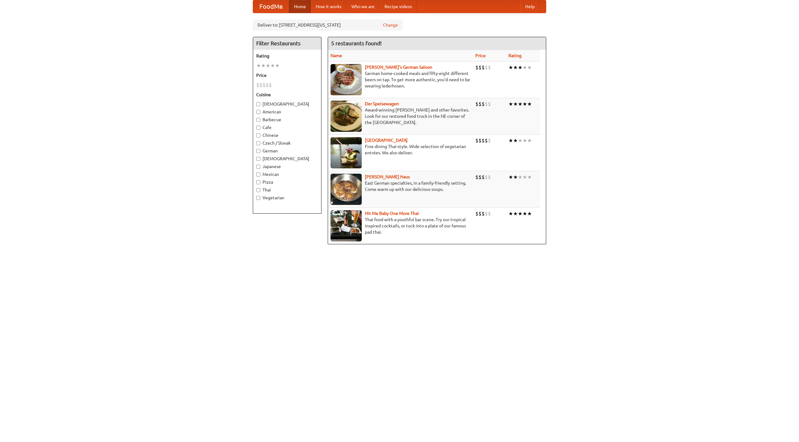 The width and height of the screenshot is (799, 442). Describe the element at coordinates (515, 56) in the screenshot. I see `a: Rating` at that location.